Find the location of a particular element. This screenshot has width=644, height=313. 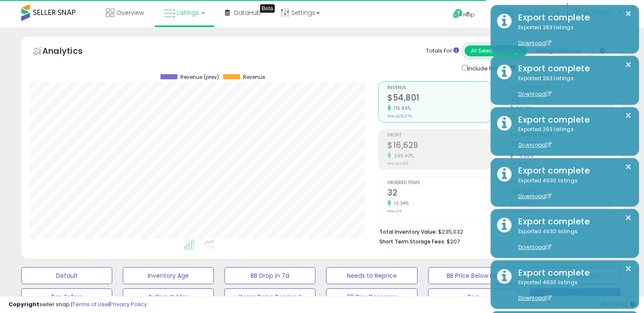

button: BB Price Below Min is located at coordinates (473, 275).